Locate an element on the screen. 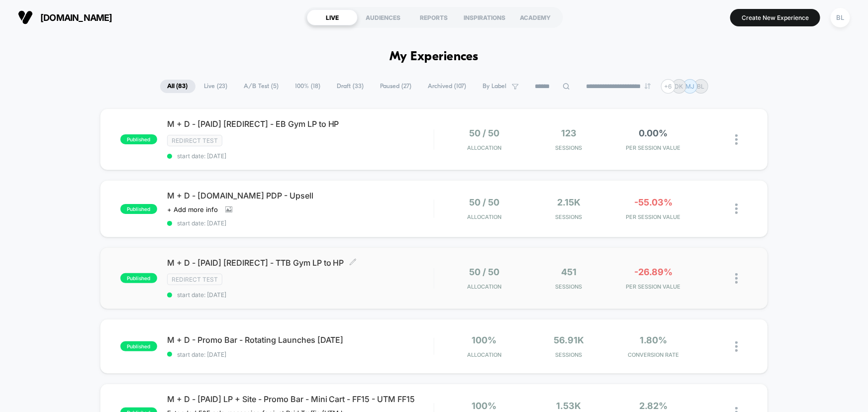 Image resolution: width=868 pixels, height=412 pixels. span: 2.82% is located at coordinates (653, 406).